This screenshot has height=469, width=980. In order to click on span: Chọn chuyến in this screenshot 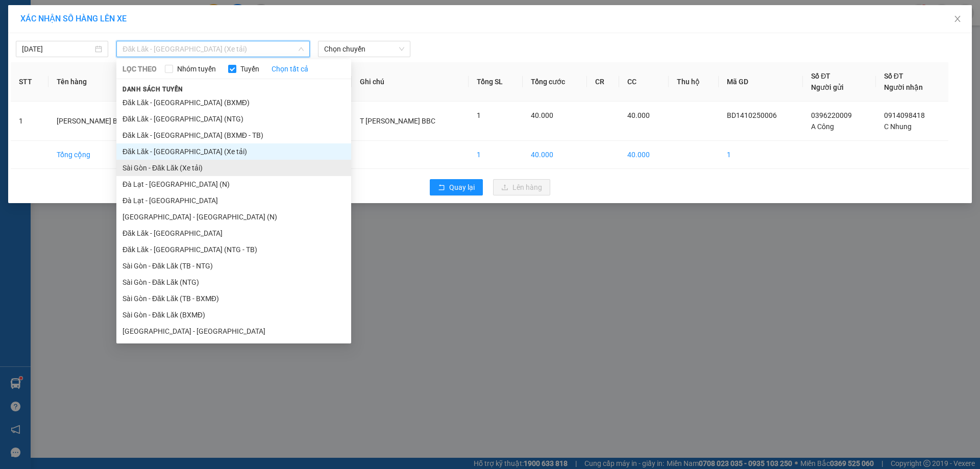, I will do `click(364, 49)`.